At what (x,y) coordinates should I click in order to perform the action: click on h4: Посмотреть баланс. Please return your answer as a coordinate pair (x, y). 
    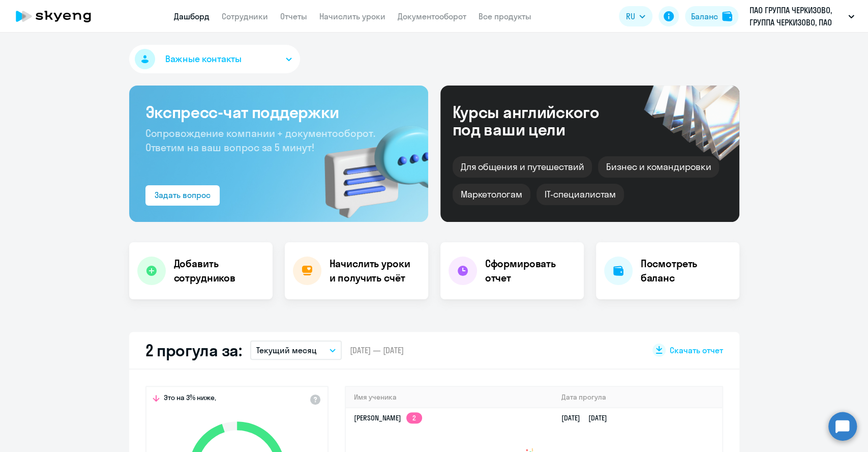
    Looking at the image, I should click on (686, 271).